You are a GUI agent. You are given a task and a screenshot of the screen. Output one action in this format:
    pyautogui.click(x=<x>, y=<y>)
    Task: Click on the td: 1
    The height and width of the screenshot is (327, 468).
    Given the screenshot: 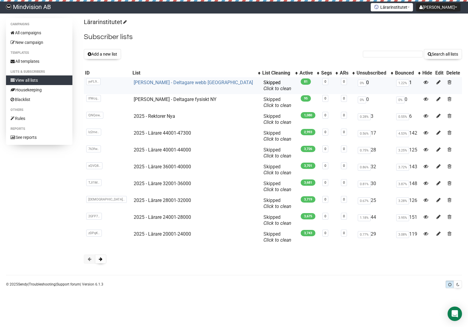 What is the action you would take?
    pyautogui.click(x=408, y=86)
    